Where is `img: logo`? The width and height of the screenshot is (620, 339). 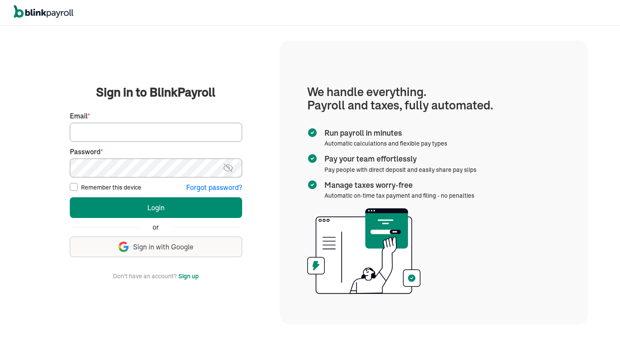
img: logo is located at coordinates (44, 12).